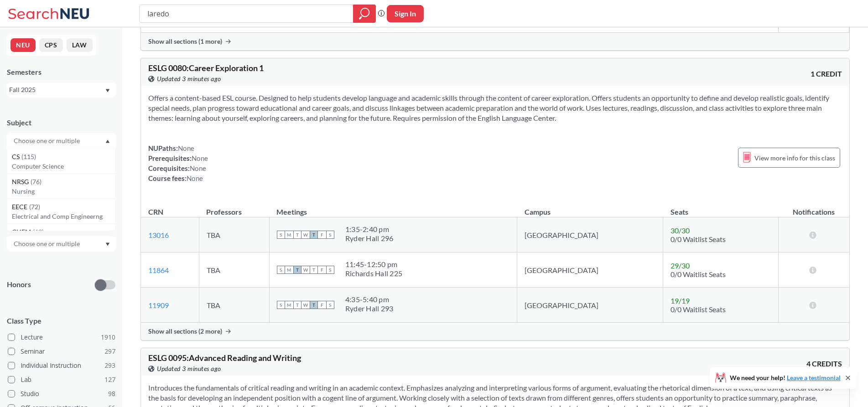 Image resolution: width=868 pixels, height=407 pixels. I want to click on div: Dropdown arrowCS(115)Computer ScienceNRSG(76)NursingEECE(72)Electrical and Comp EngineerngCHEM(69..., so click(61, 140).